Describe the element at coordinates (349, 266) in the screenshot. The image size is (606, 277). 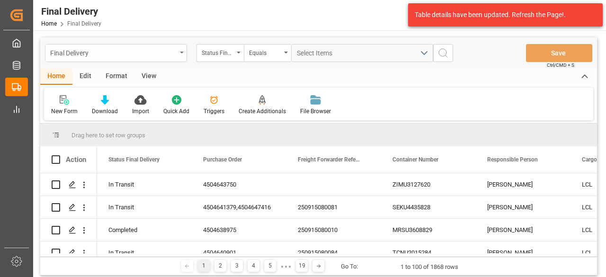
I see `div: Go To:` at that location.